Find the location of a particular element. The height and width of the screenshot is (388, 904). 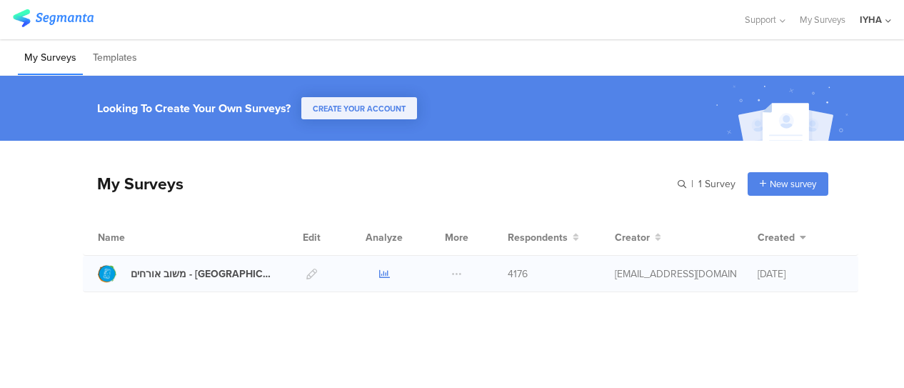

div: Name is located at coordinates (141, 237).